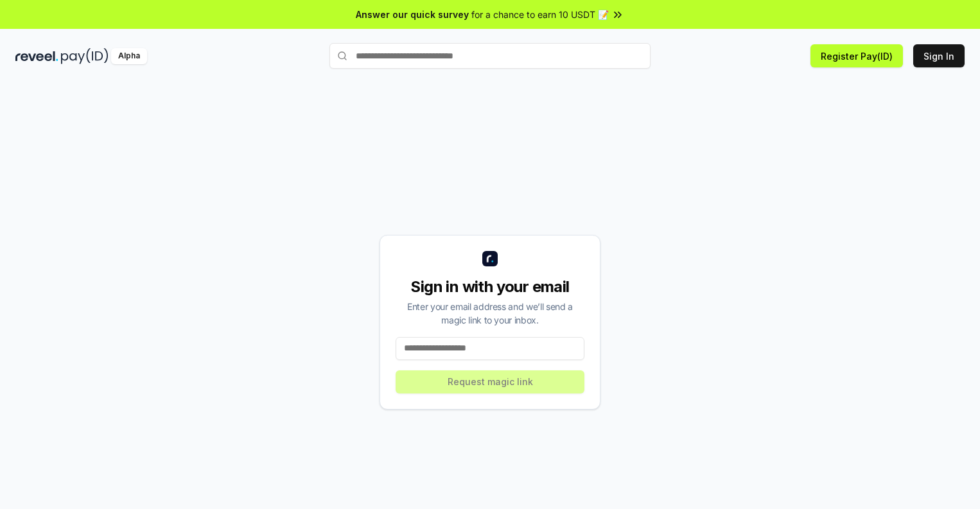 The width and height of the screenshot is (980, 509). Describe the element at coordinates (490, 313) in the screenshot. I see `div: Enter your email address and we’ll send a magic link to your inbox.` at that location.